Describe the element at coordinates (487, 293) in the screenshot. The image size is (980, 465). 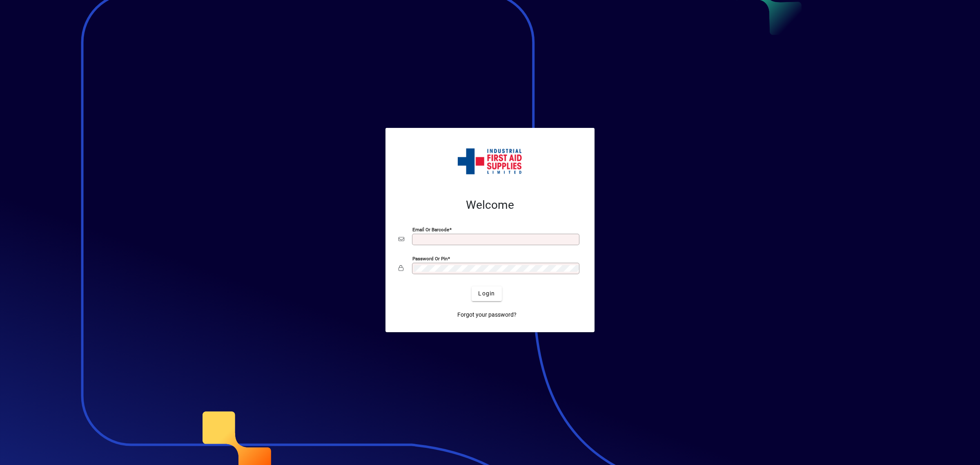
I see `span: Login` at that location.